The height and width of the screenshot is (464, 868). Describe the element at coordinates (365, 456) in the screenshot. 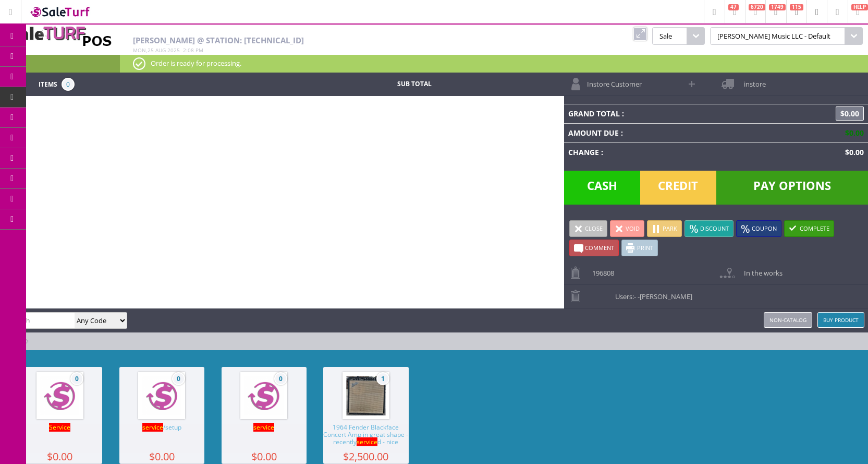

I see `span: $2,500.00` at that location.